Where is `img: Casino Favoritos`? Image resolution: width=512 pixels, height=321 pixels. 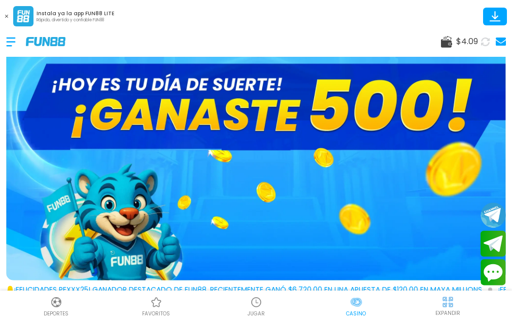
img: Casino Favoritos is located at coordinates (156, 302).